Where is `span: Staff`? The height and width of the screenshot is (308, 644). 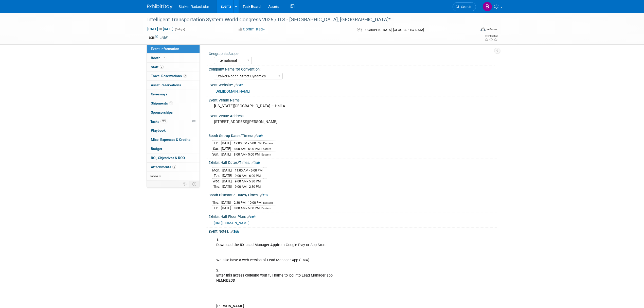
span: Staff is located at coordinates (157, 67).